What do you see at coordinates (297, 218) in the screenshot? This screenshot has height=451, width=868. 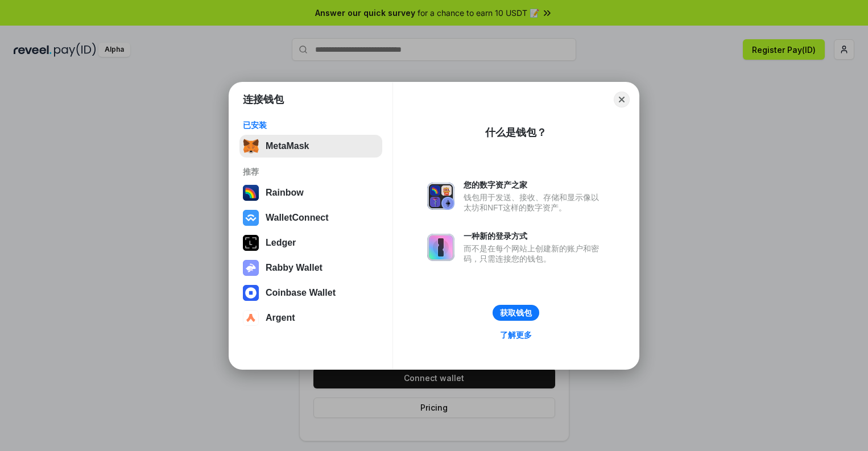 I see `div: WalletConnect` at bounding box center [297, 218].